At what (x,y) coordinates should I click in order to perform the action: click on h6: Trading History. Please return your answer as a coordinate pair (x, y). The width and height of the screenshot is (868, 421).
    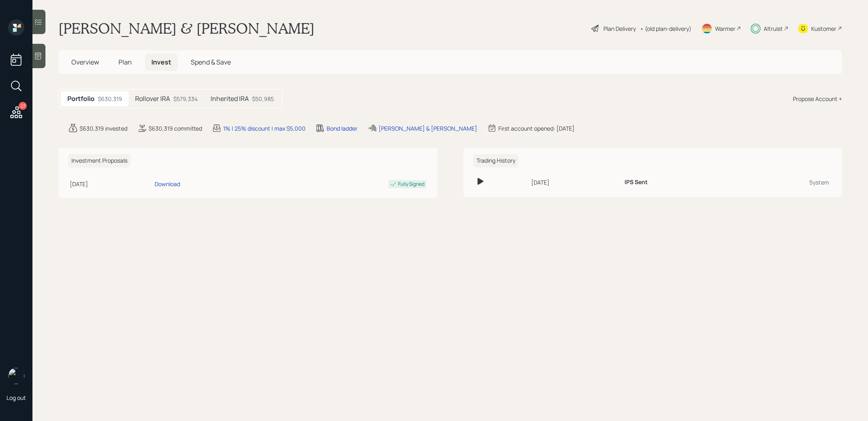
    Looking at the image, I should click on (496, 161).